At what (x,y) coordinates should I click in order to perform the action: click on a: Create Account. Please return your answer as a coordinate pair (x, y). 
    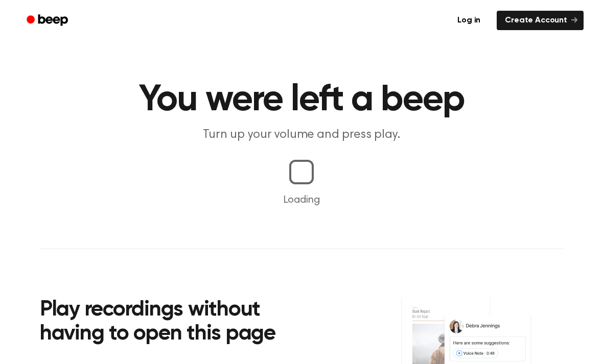
    Looking at the image, I should click on (540, 20).